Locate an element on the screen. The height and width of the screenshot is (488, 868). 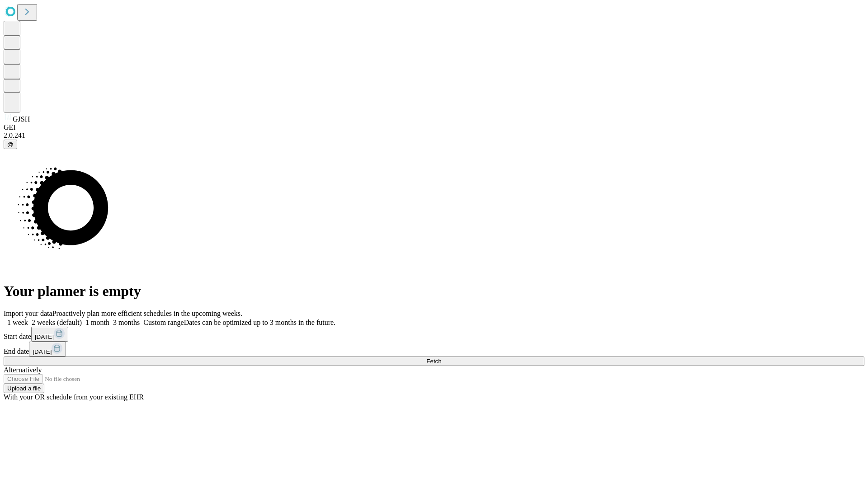
span: GJSH is located at coordinates (22, 119).